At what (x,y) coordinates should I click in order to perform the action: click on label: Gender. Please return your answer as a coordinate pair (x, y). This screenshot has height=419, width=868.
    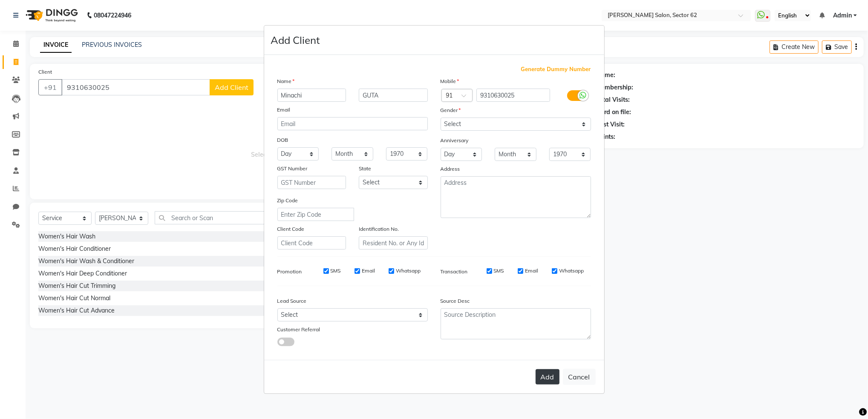
    Looking at the image, I should click on (451, 110).